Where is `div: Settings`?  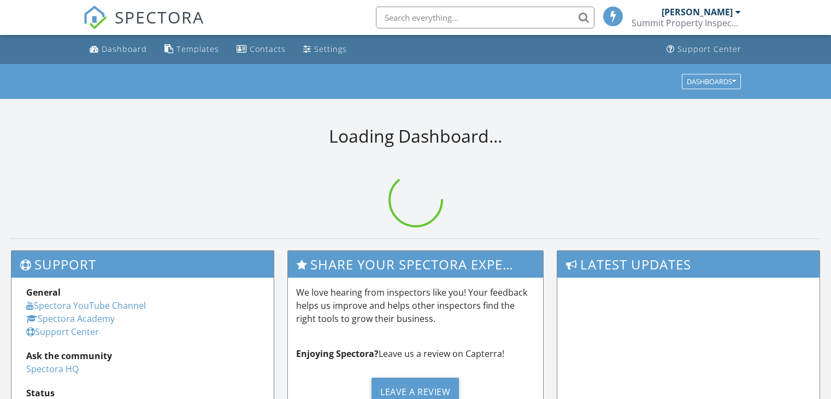
div: Settings is located at coordinates (331, 49).